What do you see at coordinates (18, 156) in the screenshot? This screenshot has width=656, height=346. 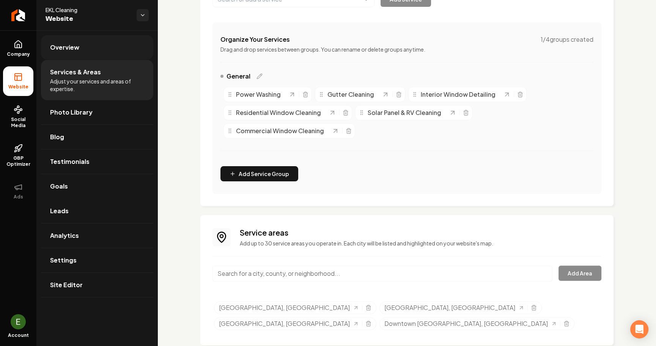 I see `a: GBP Optimizer` at bounding box center [18, 156].